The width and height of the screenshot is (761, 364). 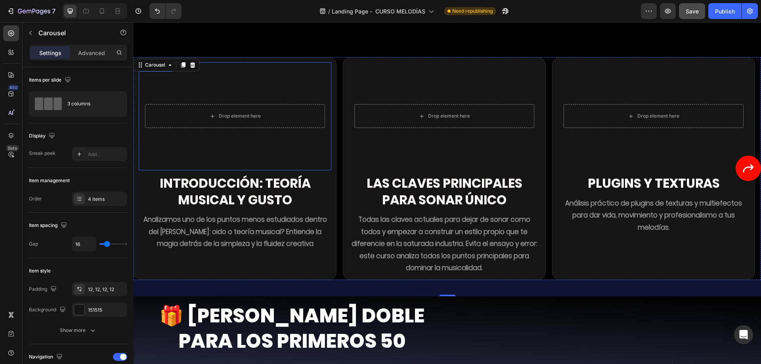 What do you see at coordinates (78, 330) in the screenshot?
I see `button: Show more` at bounding box center [78, 330].